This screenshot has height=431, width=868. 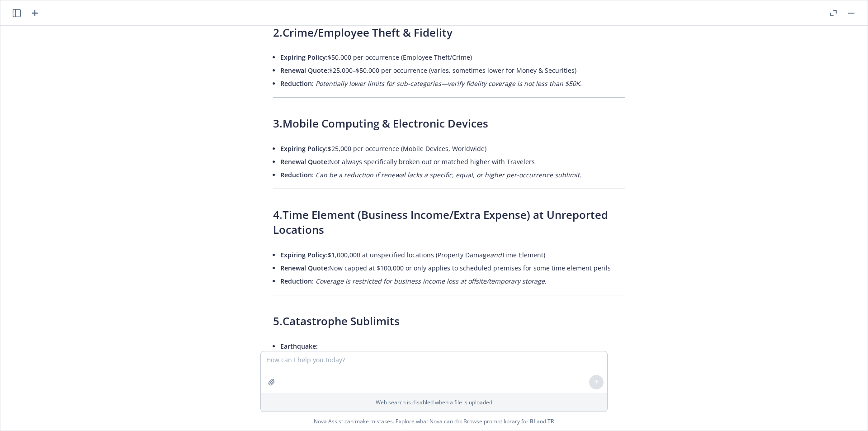 What do you see at coordinates (453, 268) in the screenshot?
I see `li: Now capped at $100,000 or only applies to scheduled premises for some time element perils` at bounding box center [453, 268].